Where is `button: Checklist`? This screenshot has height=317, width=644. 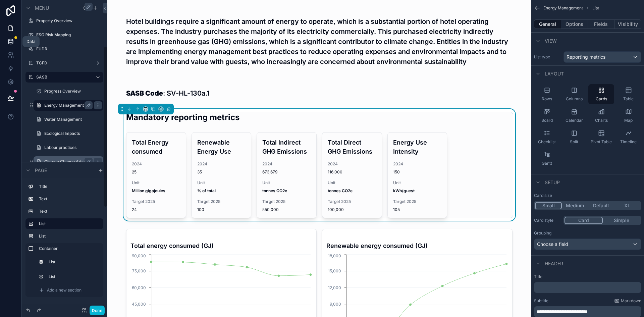
button: Checklist is located at coordinates (547, 137).